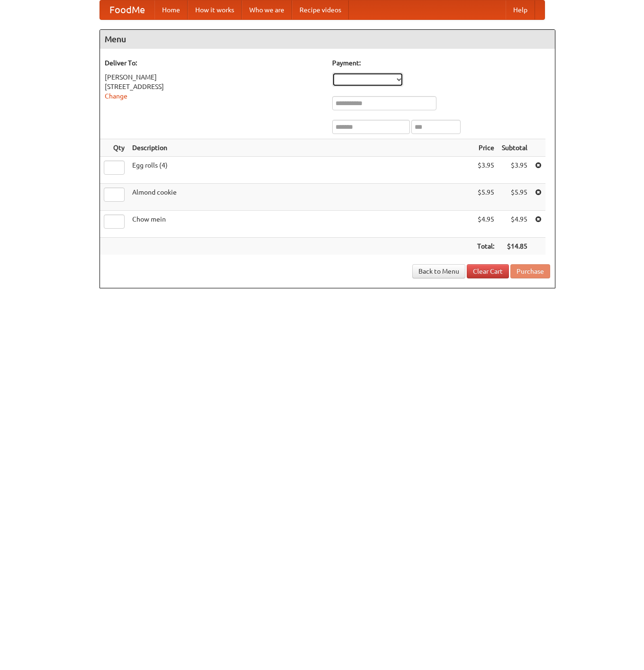 The height and width of the screenshot is (670, 644). Describe the element at coordinates (328, 39) in the screenshot. I see `h4: Menu` at that location.